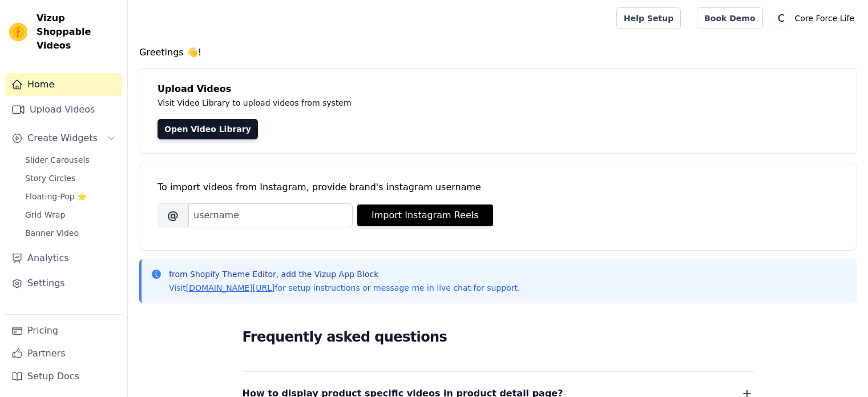 The width and height of the screenshot is (868, 397). I want to click on a: Story Circles, so click(70, 178).